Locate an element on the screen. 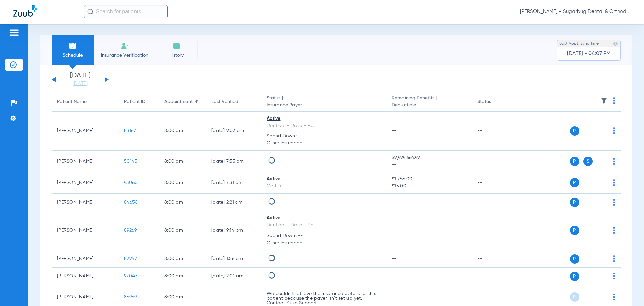 The height and width of the screenshot is (306, 644). span: History is located at coordinates (177, 55).